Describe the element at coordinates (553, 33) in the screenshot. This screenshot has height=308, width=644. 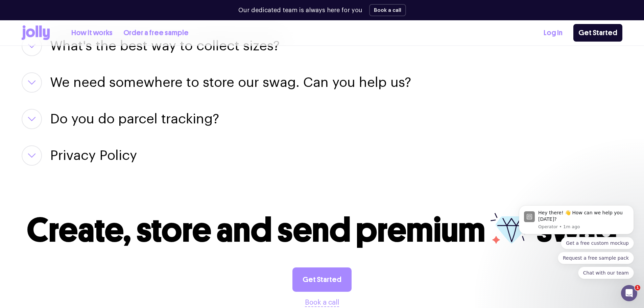
I see `a: Log In` at that location.